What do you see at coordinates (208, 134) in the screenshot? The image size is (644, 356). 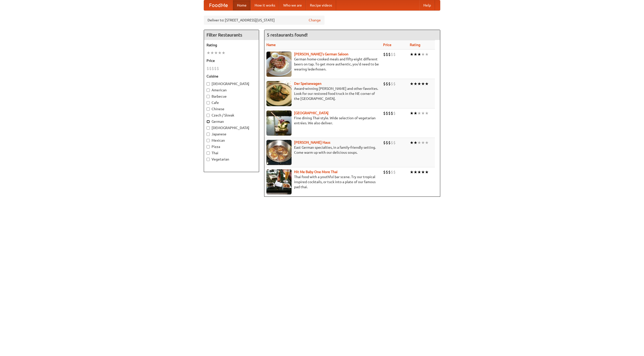 I see `input: Japanese` at bounding box center [208, 134].